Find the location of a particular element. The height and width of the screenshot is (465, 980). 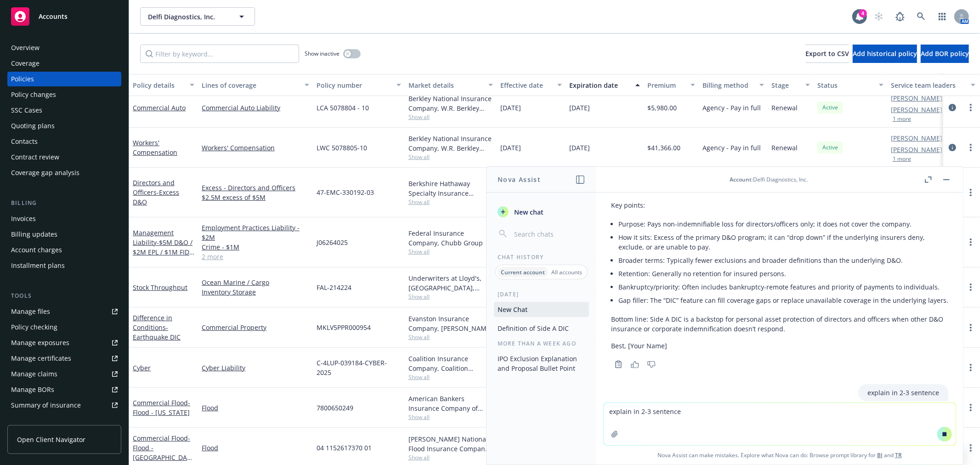

a: Policy checking is located at coordinates (64, 328).